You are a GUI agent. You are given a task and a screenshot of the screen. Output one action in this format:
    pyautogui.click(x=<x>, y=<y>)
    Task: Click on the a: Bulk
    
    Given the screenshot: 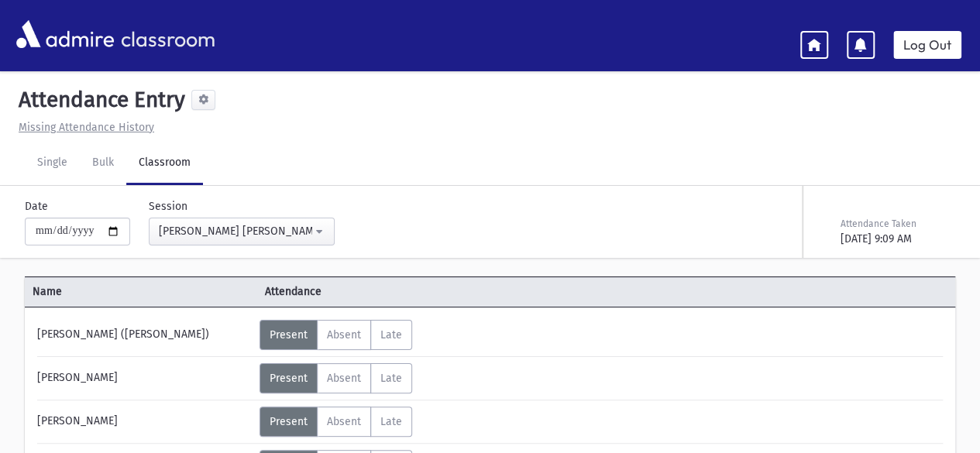 What is the action you would take?
    pyautogui.click(x=103, y=163)
    